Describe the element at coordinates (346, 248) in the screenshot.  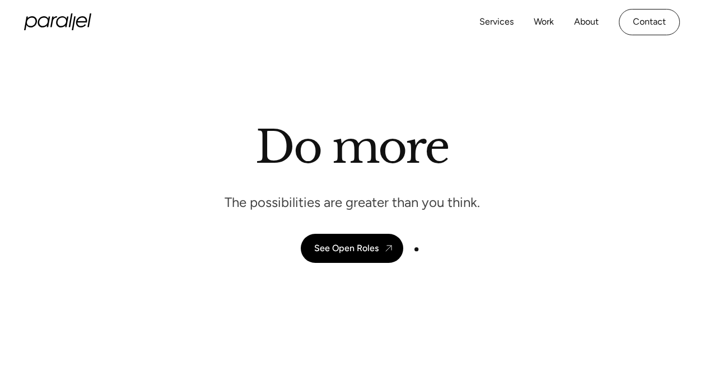
I see `div: See Open Roles` at that location.